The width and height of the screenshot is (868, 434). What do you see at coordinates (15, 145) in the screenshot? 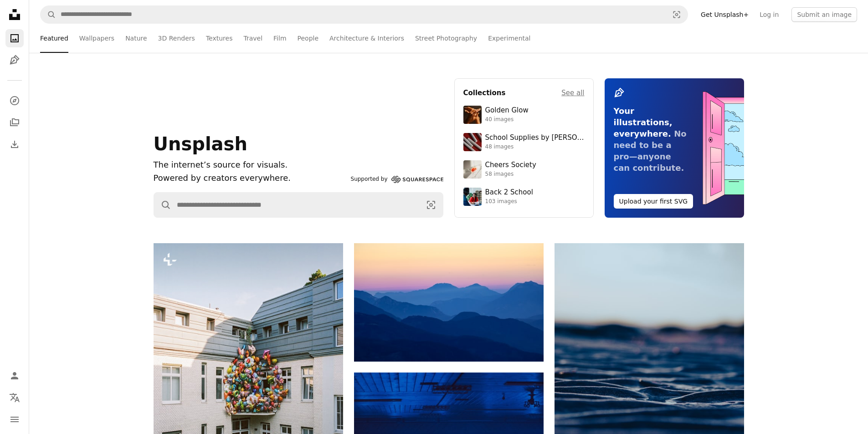
I see `a: Download History` at bounding box center [15, 145].